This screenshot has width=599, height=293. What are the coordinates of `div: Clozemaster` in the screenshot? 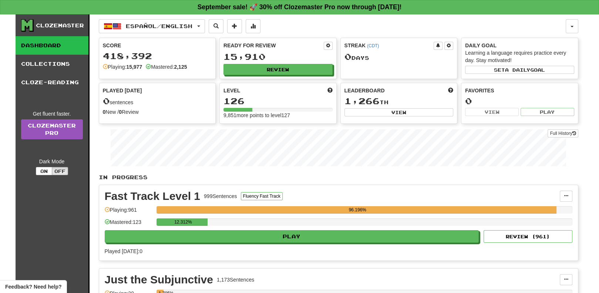 It's located at (60, 26).